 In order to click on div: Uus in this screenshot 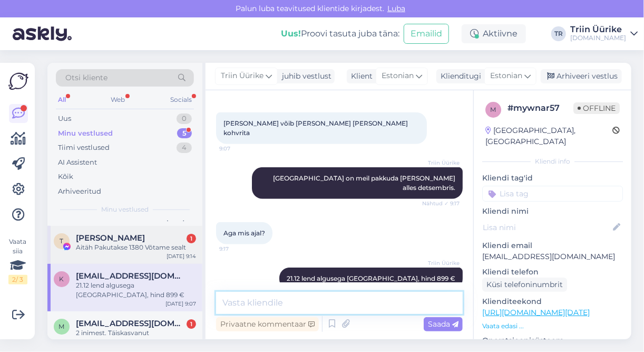, I will do `click(65, 118)`.